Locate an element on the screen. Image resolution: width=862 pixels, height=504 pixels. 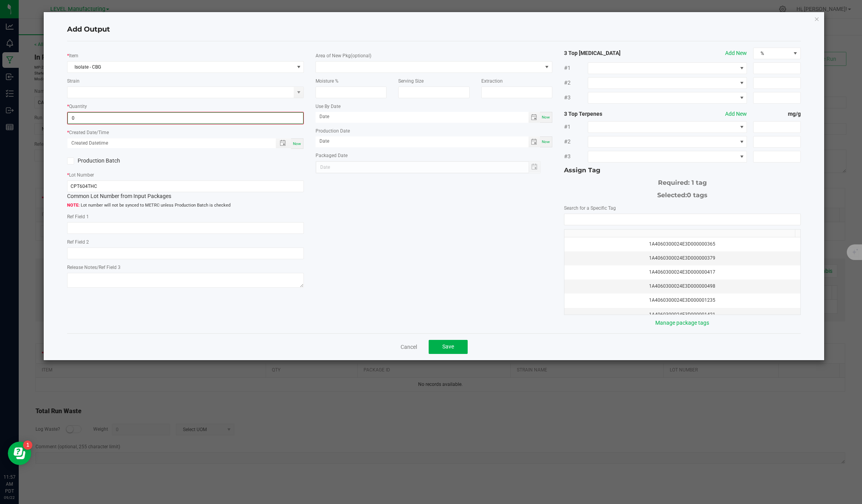
div: 1A4060300024E3D000000379 is located at coordinates (682, 258).